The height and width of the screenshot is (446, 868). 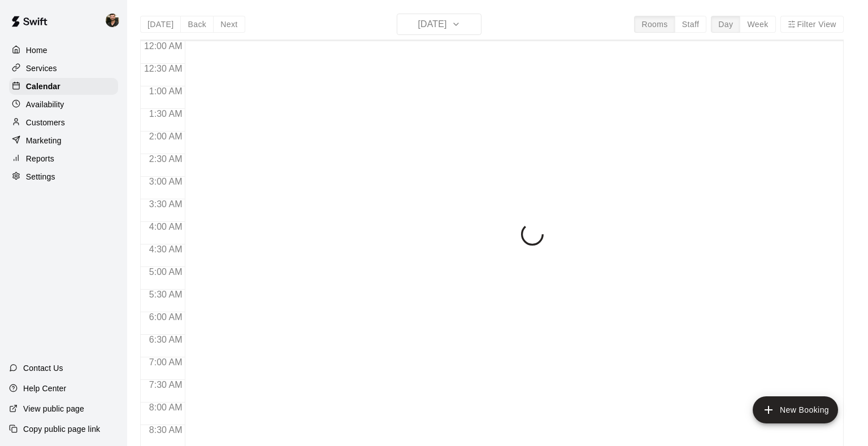 What do you see at coordinates (113, 20) in the screenshot?
I see `img: Jacob Fisher` at bounding box center [113, 20].